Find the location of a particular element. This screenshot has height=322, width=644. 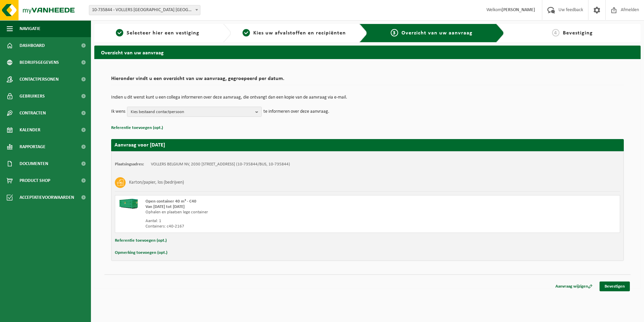

p: te informeren over deze aanvraag. is located at coordinates (296, 111).